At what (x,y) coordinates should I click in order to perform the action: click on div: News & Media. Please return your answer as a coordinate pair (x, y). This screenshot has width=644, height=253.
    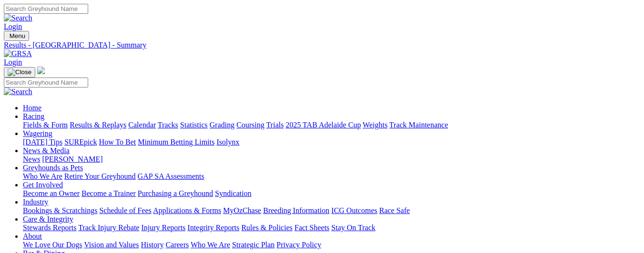
    Looking at the image, I should click on (331, 160).